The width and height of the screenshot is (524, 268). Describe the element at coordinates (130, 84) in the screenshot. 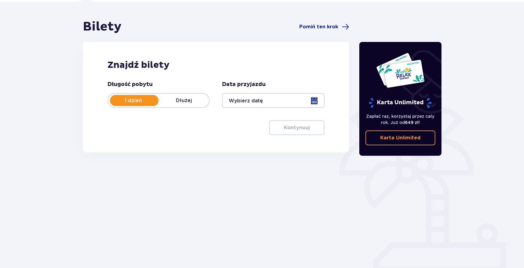

I see `p: Długość pobytu` at that location.